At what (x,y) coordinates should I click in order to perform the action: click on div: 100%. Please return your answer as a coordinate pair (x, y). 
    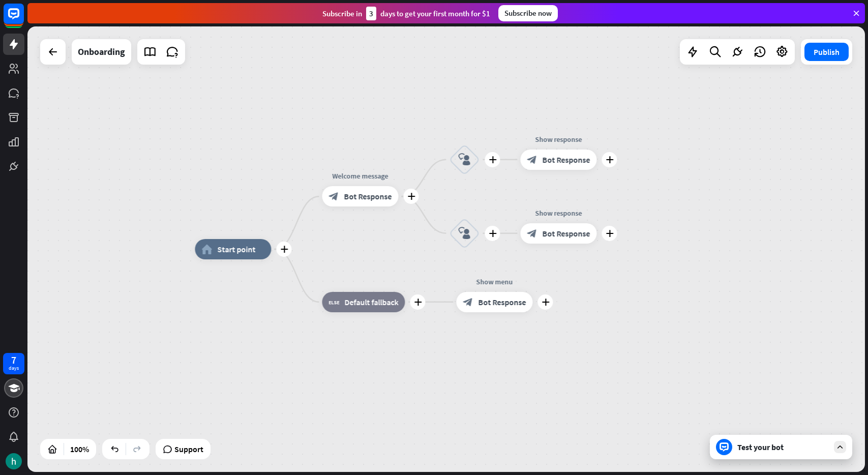
    Looking at the image, I should click on (79, 449).